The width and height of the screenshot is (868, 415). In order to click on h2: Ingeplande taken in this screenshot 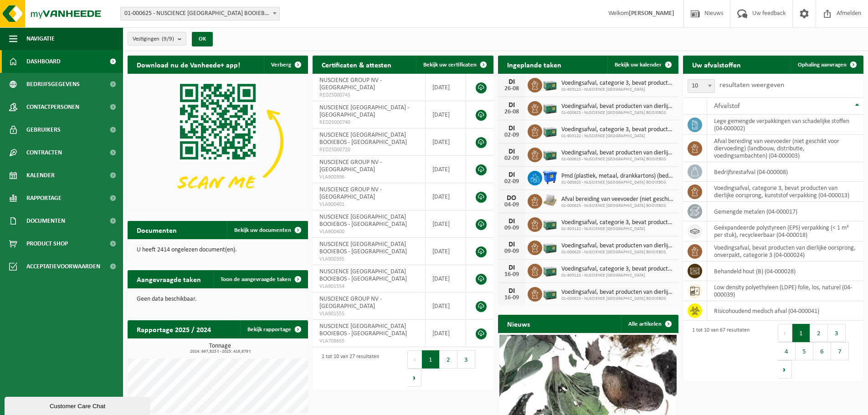, I will do `click(534, 64)`.